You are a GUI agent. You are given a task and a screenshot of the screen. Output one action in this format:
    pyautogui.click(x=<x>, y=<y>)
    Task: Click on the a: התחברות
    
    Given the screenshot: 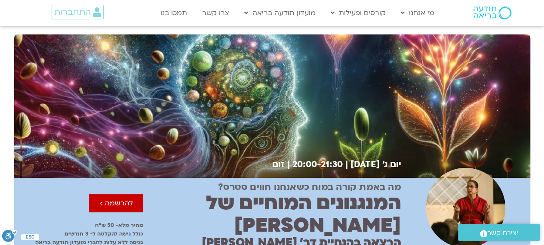 What is the action you would take?
    pyautogui.click(x=77, y=12)
    